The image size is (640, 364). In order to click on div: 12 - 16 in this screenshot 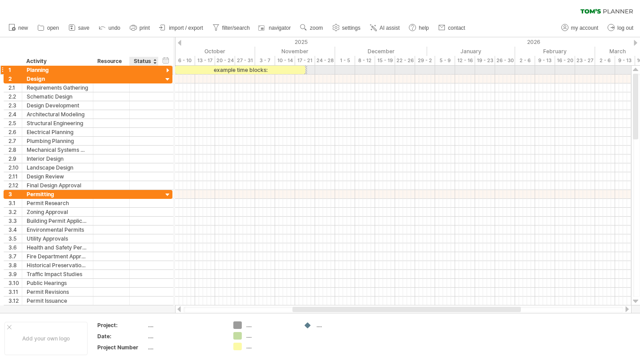, I will do `click(465, 60)`.